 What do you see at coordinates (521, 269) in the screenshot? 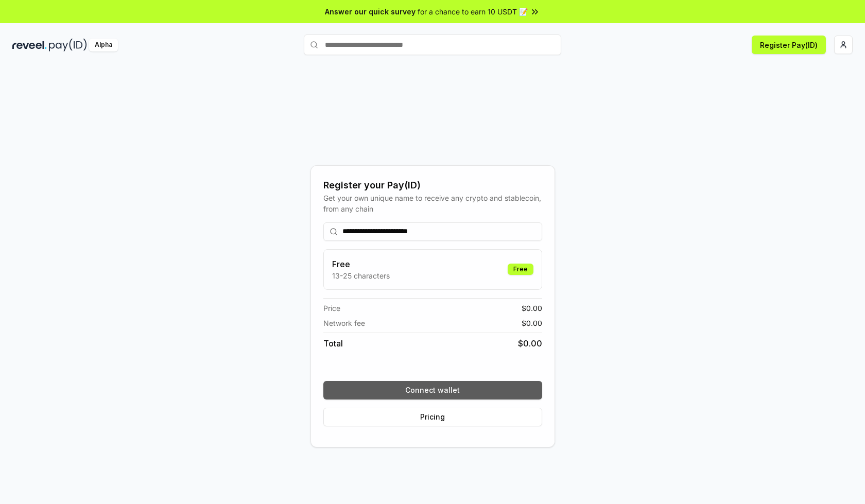
I see `div: Free` at bounding box center [521, 269].